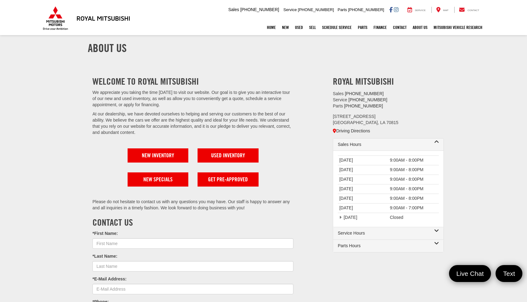 Image resolution: width=527 pixels, height=302 pixels. What do you see at coordinates (396, 10) in the screenshot?
I see `a: Instagram: Click to visit our Instagram page` at bounding box center [396, 10].